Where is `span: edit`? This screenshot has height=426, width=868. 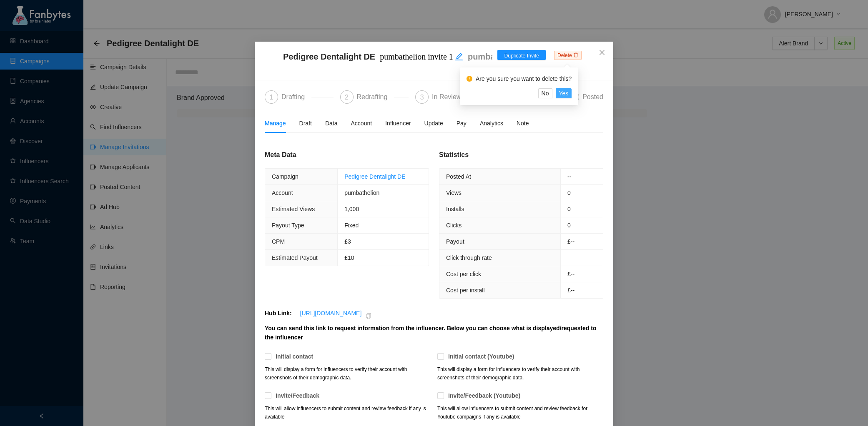 span: edit is located at coordinates (459, 57).